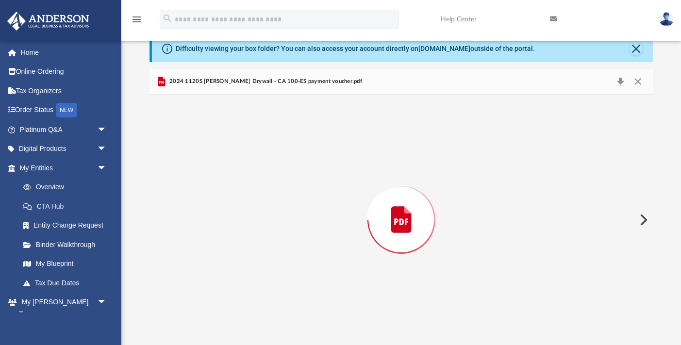 Image resolution: width=681 pixels, height=345 pixels. Describe the element at coordinates (168, 18) in the screenshot. I see `i: search` at that location.